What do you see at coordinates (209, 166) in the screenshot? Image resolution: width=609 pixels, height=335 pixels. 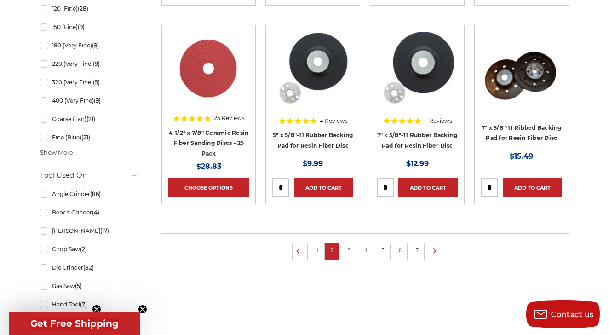 I see `span: $28.83` at bounding box center [209, 166].